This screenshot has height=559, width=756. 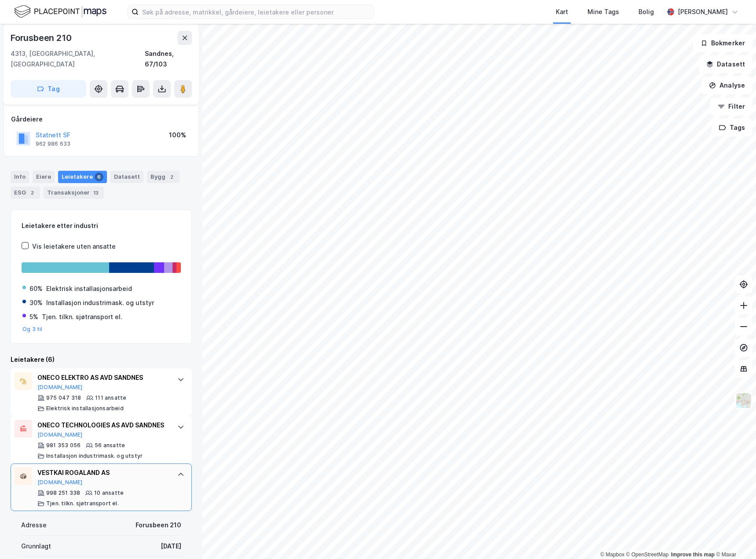 I want to click on button: Tag, so click(x=49, y=89).